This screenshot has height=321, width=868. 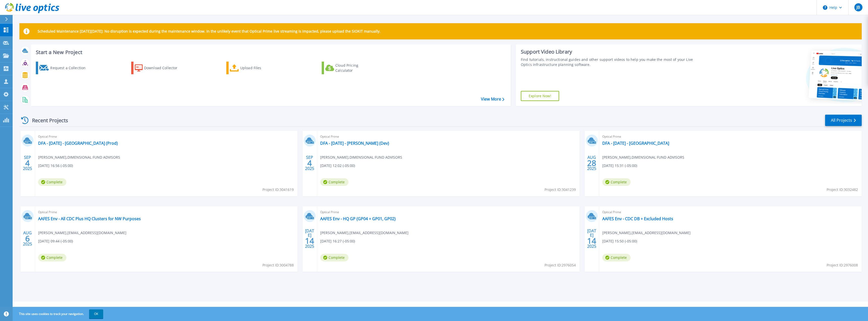 What do you see at coordinates (96, 314) in the screenshot?
I see `button: OK` at bounding box center [96, 314].